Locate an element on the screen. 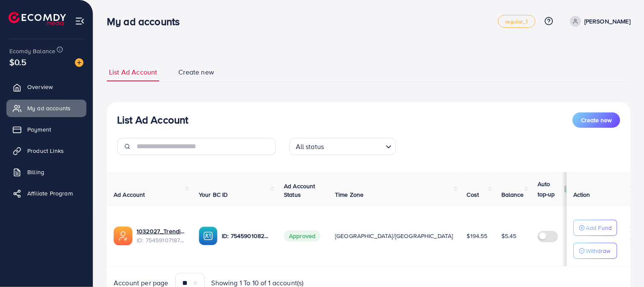  p: Withdraw is located at coordinates (598, 251).